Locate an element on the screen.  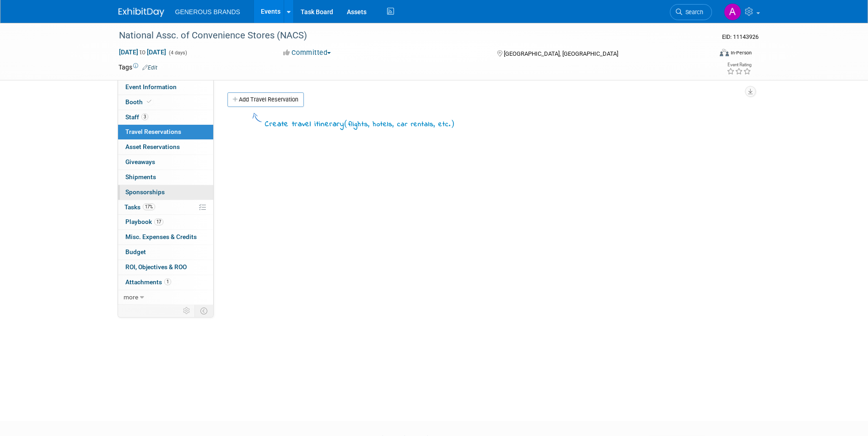
span: Search is located at coordinates (693, 12).